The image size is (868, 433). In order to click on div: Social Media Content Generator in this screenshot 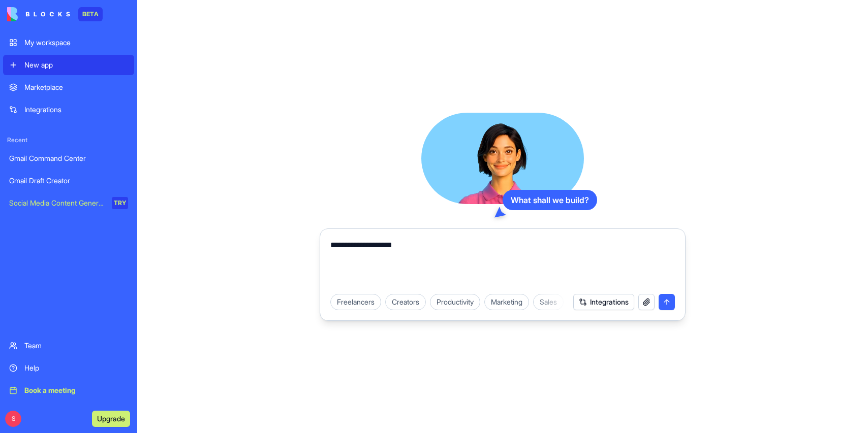, I will do `click(57, 203)`.